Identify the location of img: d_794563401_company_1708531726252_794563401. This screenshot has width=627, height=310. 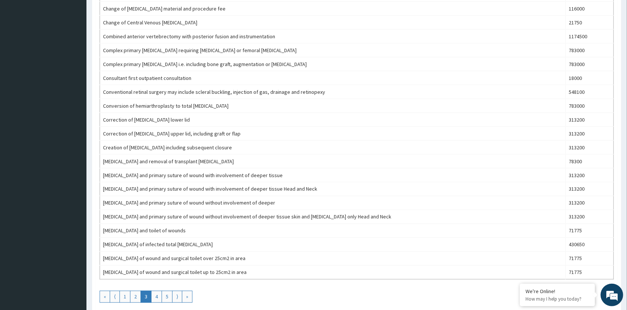
(22, 47).